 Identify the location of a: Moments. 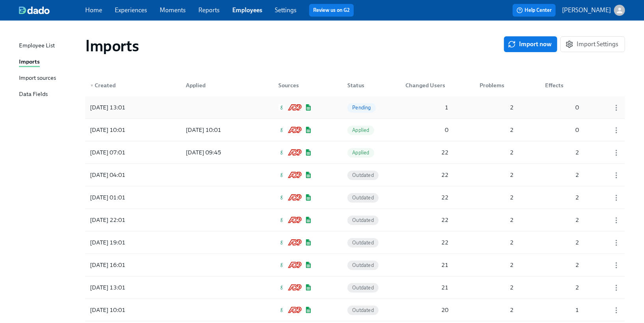
(172, 10).